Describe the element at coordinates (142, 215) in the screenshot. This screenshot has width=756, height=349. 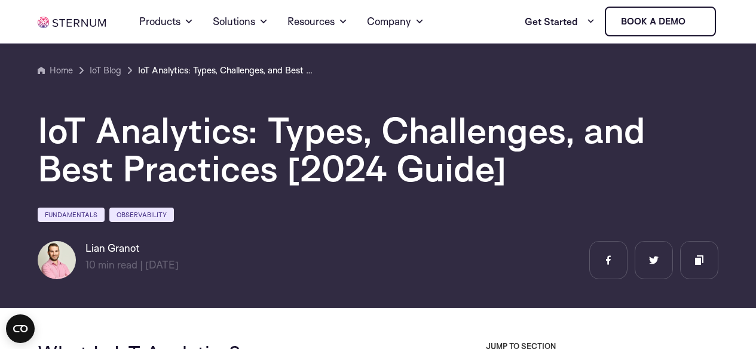
I see `a: Observability` at that location.